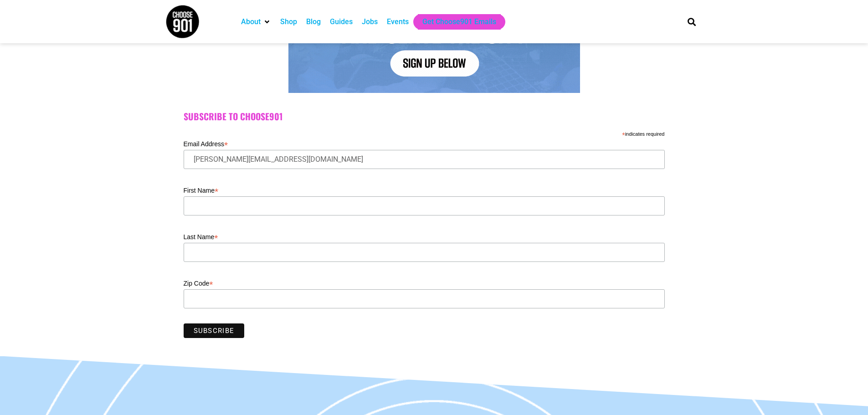 The image size is (868, 415). Describe the element at coordinates (424, 236) in the screenshot. I see `label: Last Name` at that location.